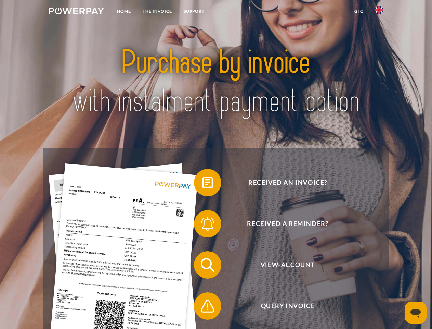 This screenshot has height=329, width=432. I want to click on span: View-Account, so click(288, 265).